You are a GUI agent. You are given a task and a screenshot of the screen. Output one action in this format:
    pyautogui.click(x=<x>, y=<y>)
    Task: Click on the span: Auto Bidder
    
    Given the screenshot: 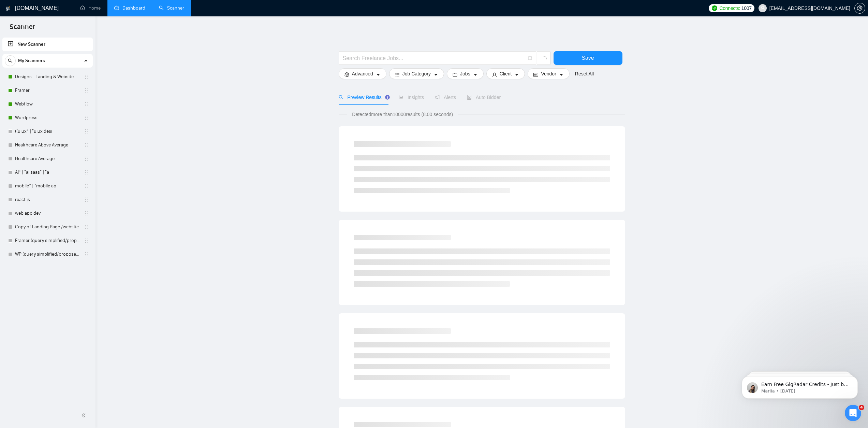 What is the action you would take?
    pyautogui.click(x=484, y=97)
    